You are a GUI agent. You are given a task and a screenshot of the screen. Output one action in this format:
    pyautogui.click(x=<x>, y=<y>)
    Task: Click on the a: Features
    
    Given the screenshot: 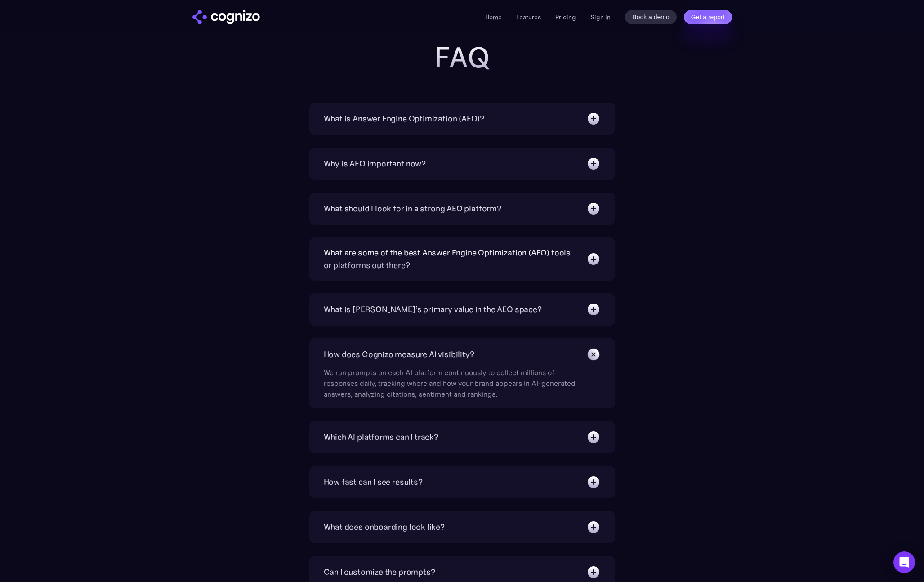 What is the action you would take?
    pyautogui.click(x=529, y=17)
    